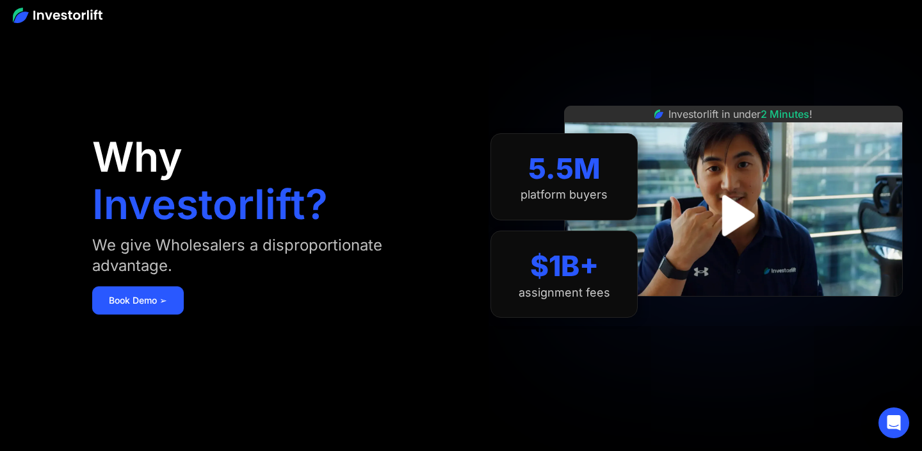 This screenshot has width=922, height=451. Describe the element at coordinates (256, 255) in the screenshot. I see `div: We give Wholesalers a disproportionate advantage.` at that location.